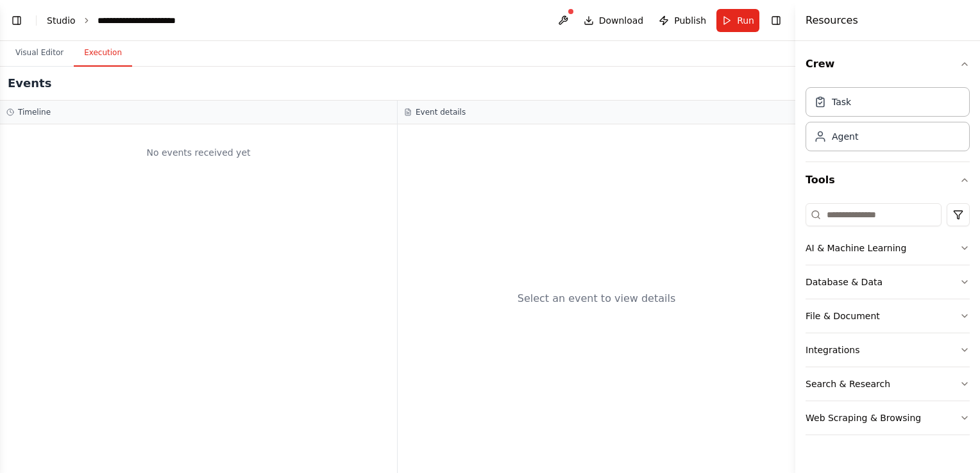 This screenshot has height=473, width=980. I want to click on div: Tools, so click(887, 321).